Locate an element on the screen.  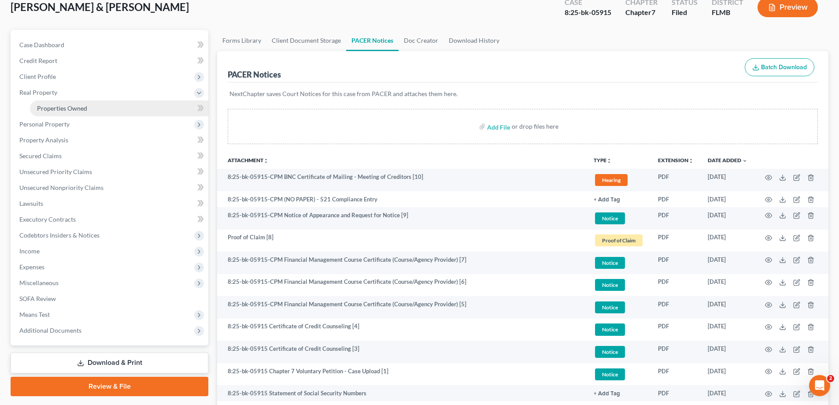
td: 8:25-bk-05915 Certificate of Credit Counseling [4] is located at coordinates (402, 329).